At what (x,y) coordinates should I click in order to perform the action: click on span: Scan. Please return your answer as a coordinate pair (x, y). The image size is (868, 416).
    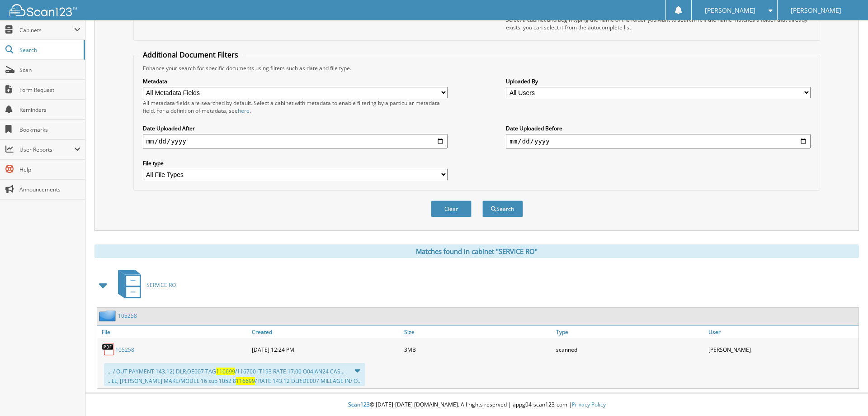
    Looking at the image, I should click on (50, 70).